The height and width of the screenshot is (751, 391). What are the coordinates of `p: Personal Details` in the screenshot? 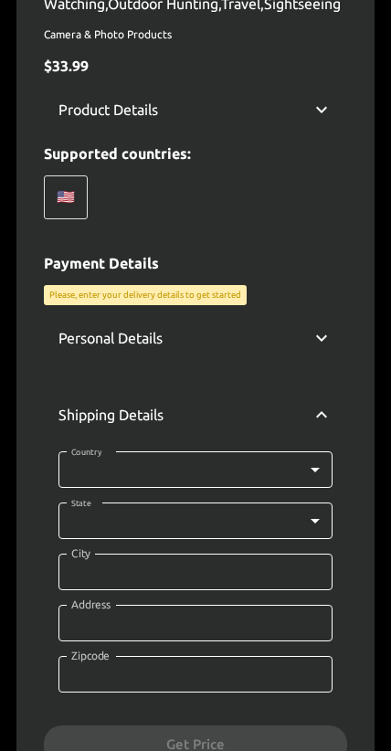 It's located at (111, 338).